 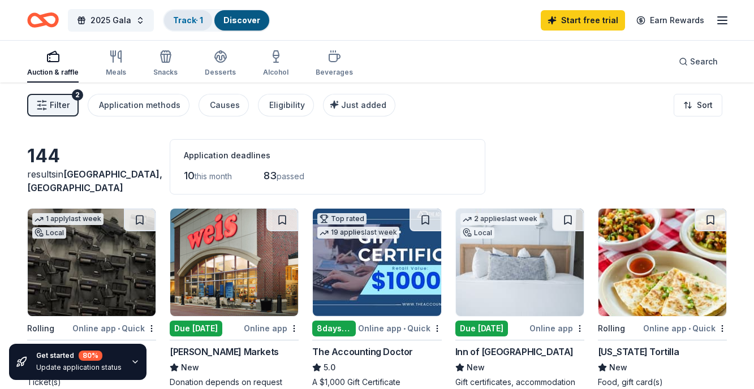 What do you see at coordinates (334, 72) in the screenshot?
I see `div: Beverages` at bounding box center [334, 72].